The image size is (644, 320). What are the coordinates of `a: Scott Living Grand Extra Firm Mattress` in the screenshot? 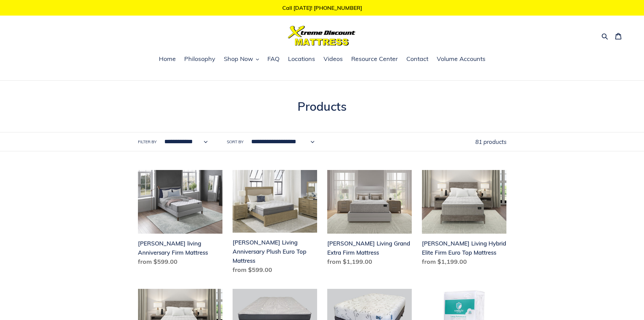 It's located at (369, 219).